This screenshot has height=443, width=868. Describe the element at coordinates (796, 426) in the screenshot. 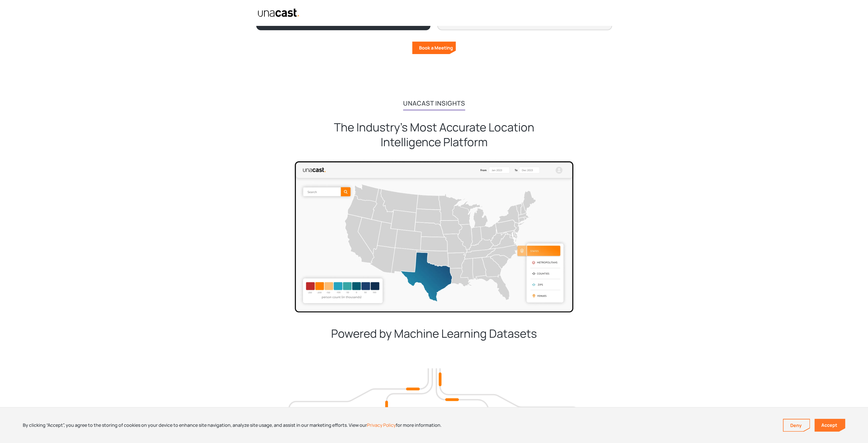

I see `a: Deny` at that location.